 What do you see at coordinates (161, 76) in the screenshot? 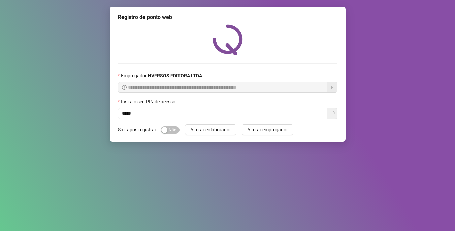
I see `span: Empregador :` at bounding box center [161, 76].